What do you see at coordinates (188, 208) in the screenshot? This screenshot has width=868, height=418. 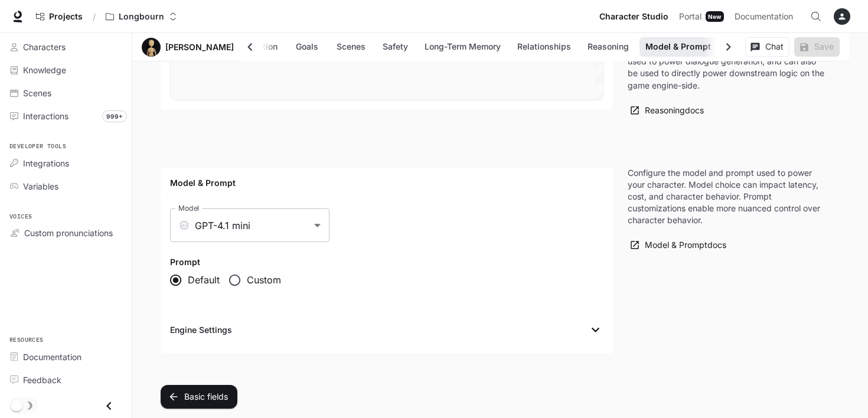 I see `label: Model` at bounding box center [188, 208].